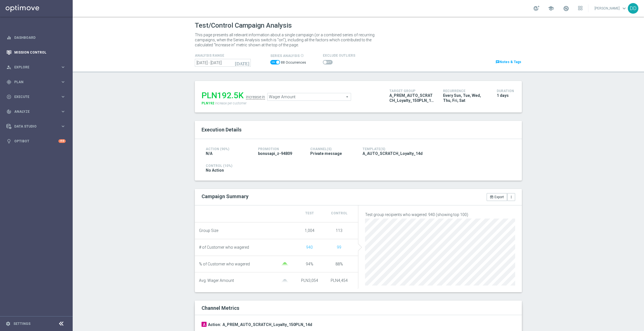 The image size is (644, 331). Describe the element at coordinates (37, 67) in the screenshot. I see `span: Explore` at that location.